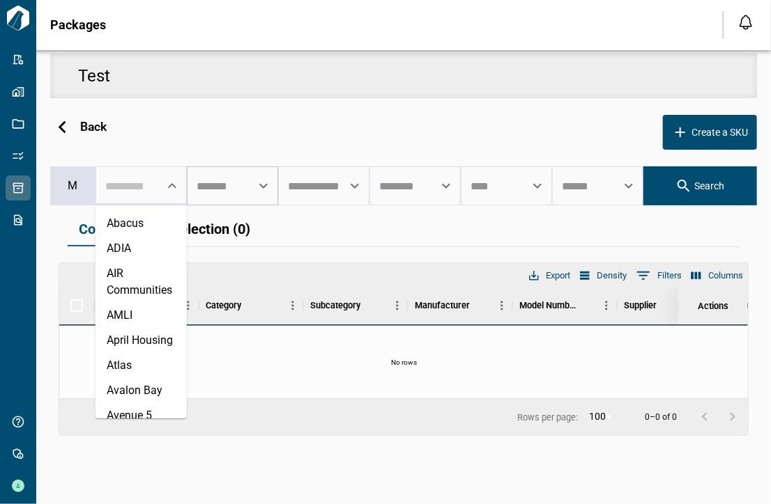 The image size is (771, 504). I want to click on div: Image, so click(146, 306).